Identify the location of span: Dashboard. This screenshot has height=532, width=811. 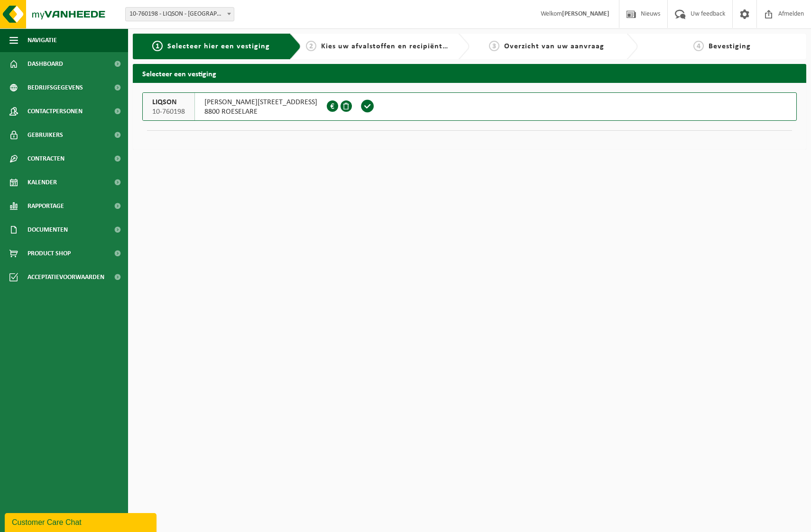
(45, 64).